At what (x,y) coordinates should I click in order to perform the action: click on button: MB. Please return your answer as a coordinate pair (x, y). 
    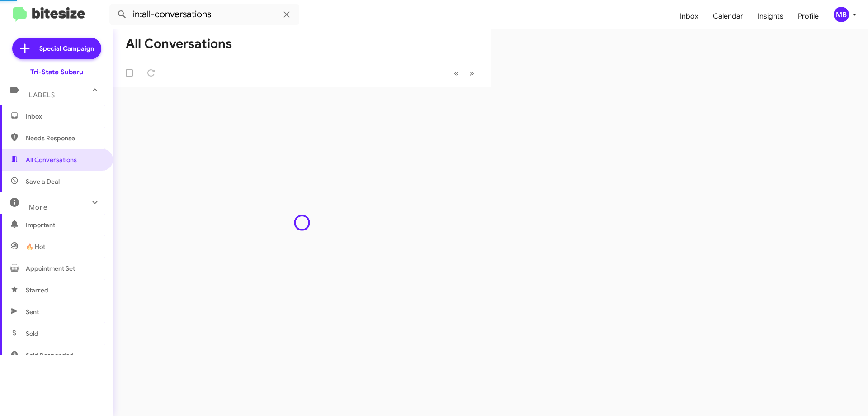
    Looking at the image, I should click on (842, 14).